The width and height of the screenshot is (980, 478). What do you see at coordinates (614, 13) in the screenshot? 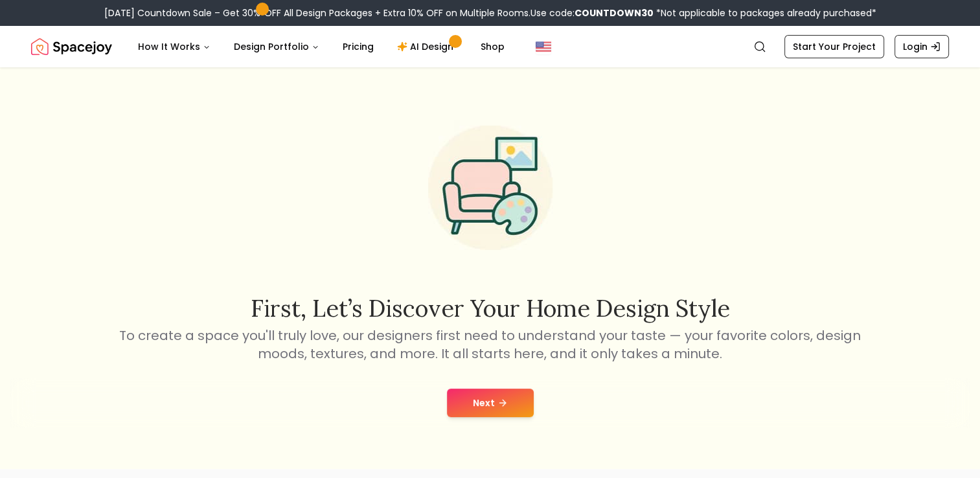
I see `b: COUNTDOWN30` at bounding box center [614, 13].